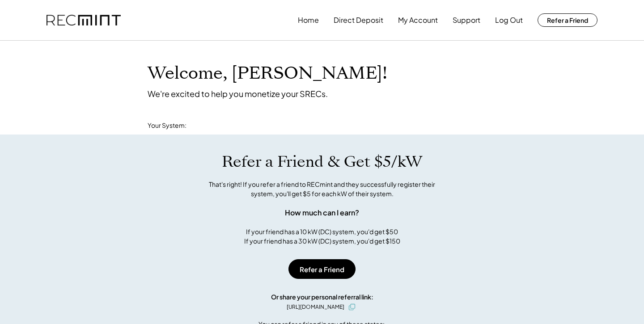 This screenshot has height=324, width=644. Describe the element at coordinates (322, 213) in the screenshot. I see `div: How much can I earn?` at that location.